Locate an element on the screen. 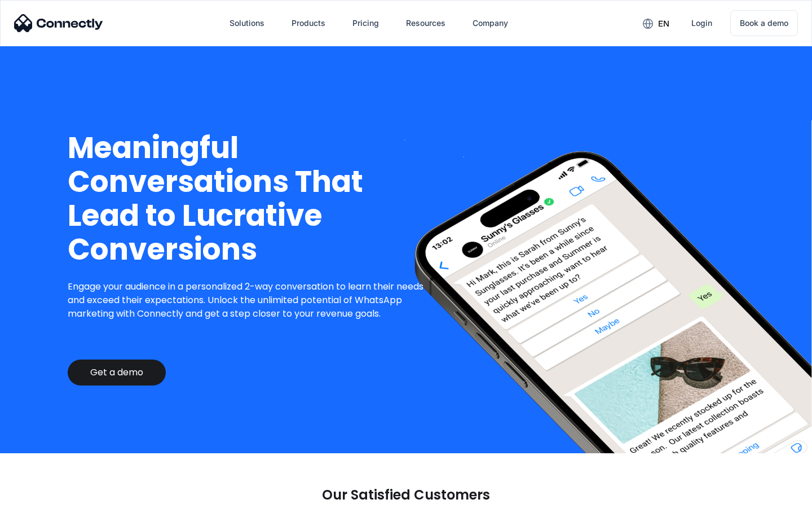 The height and width of the screenshot is (508, 812). p: Engage your audience in a personalized 2-way conversation to learn their needs and exceed their e... is located at coordinates (250, 300).